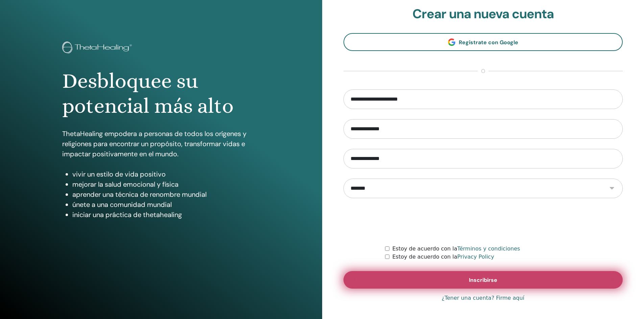 The width and height of the screenshot is (644, 319). What do you see at coordinates (488, 42) in the screenshot?
I see `span: Regístrate con Google` at bounding box center [488, 42].